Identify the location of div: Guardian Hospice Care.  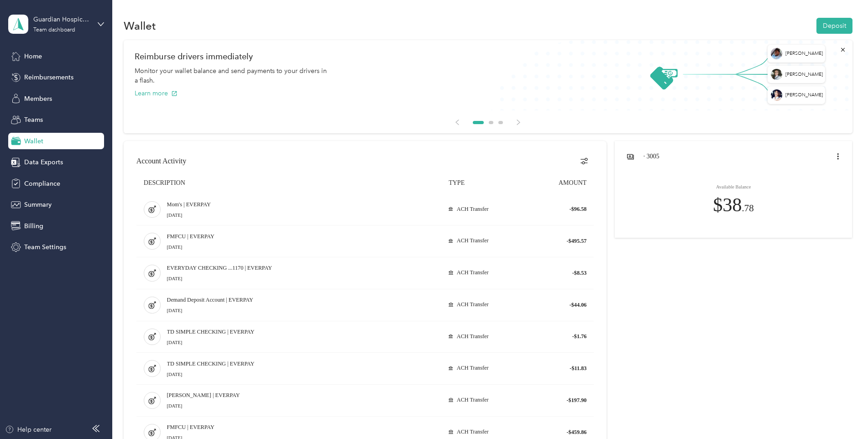
(61, 19).